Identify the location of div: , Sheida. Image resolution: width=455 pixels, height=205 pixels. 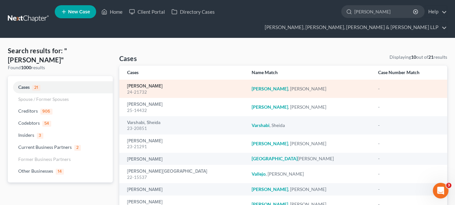
(310, 125).